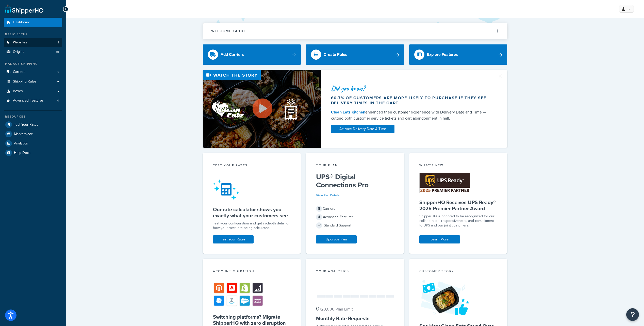 The width and height of the screenshot is (644, 326). What do you see at coordinates (252, 319) in the screenshot?
I see `h5: Switching platforms? Migrate ShipperHQ with zero disruption` at bounding box center [252, 319].